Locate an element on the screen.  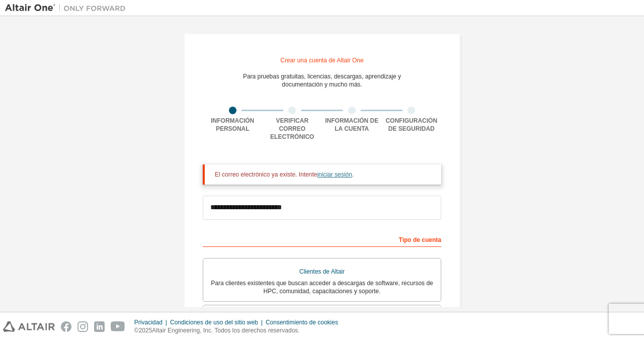
font: Tipo de cuenta is located at coordinates (420, 240).